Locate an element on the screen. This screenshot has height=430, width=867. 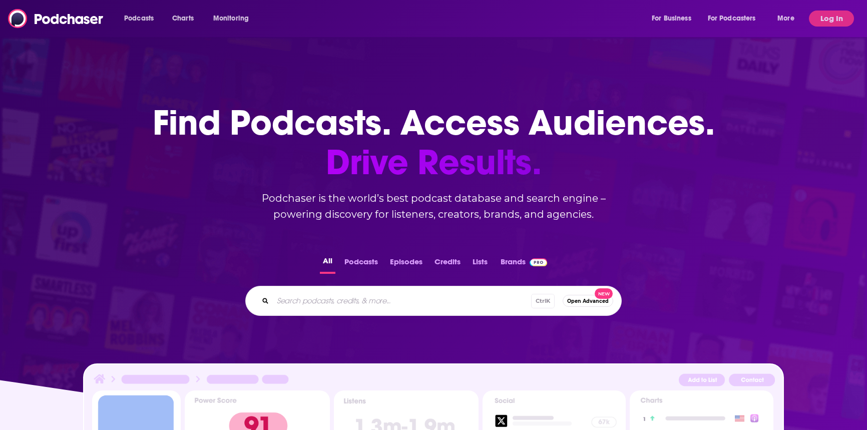
span: New is located at coordinates (604, 293).